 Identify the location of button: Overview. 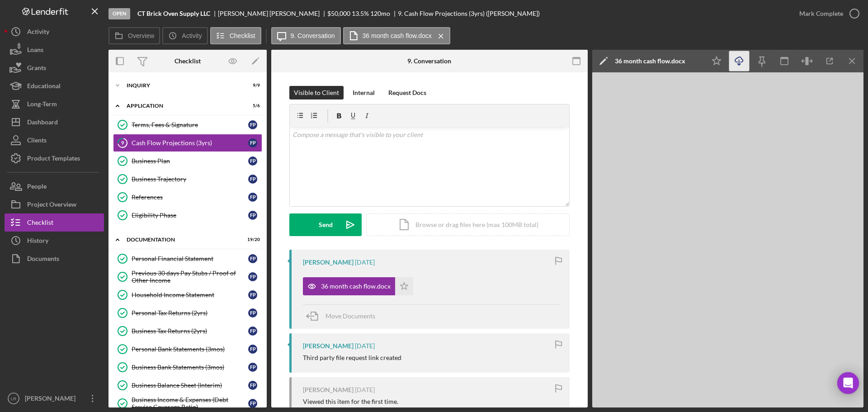
(134, 36).